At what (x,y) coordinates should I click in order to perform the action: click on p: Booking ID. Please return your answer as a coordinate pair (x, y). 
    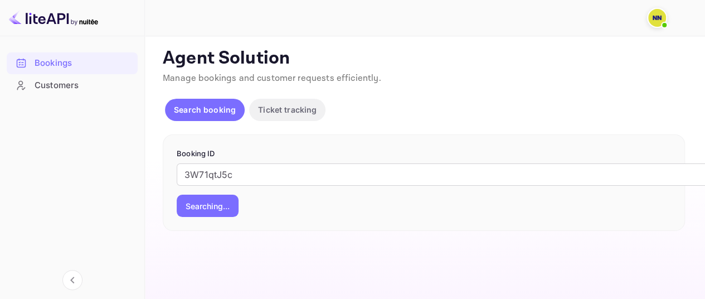
    Looking at the image, I should click on (423, 154).